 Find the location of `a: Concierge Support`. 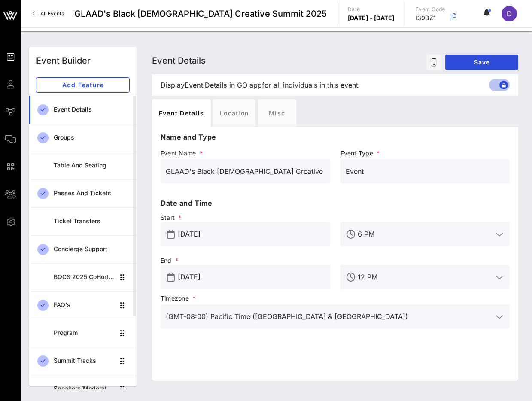

a: Concierge Support is located at coordinates (83, 249).